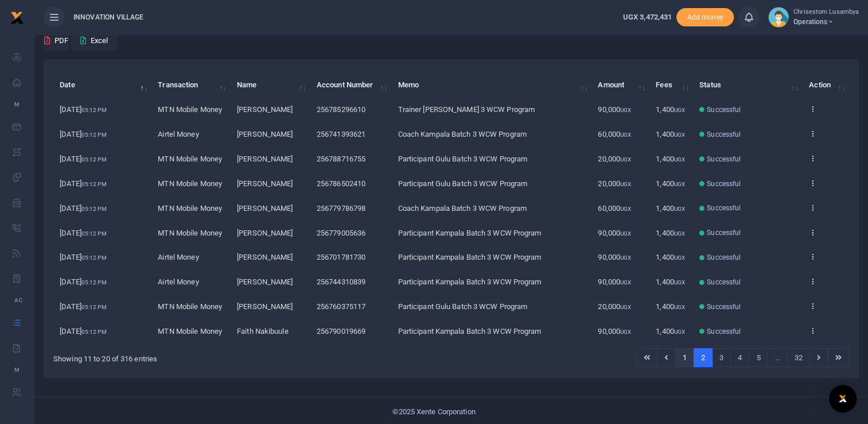 This screenshot has height=424, width=868. I want to click on span: 256760375117, so click(341, 306).